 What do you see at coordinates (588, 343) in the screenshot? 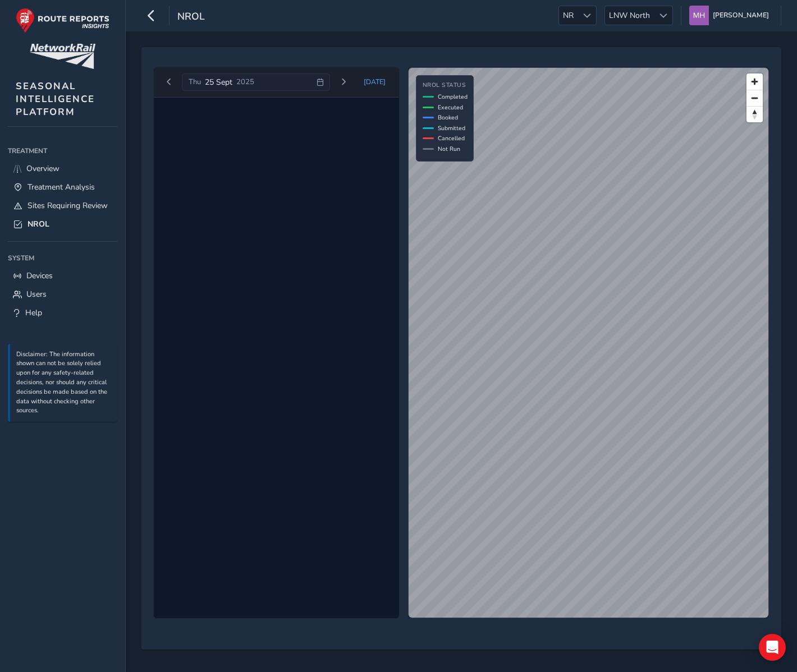
I see `canvas: Map` at bounding box center [588, 343].